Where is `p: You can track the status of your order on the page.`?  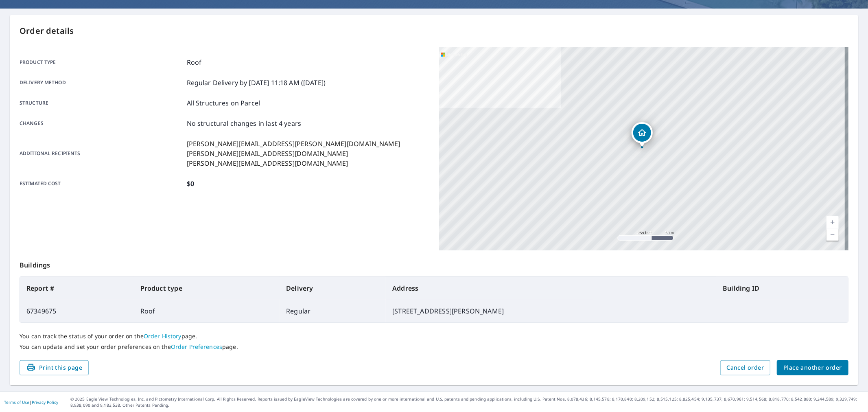
p: You can track the status of your order on the page. is located at coordinates (434, 336).